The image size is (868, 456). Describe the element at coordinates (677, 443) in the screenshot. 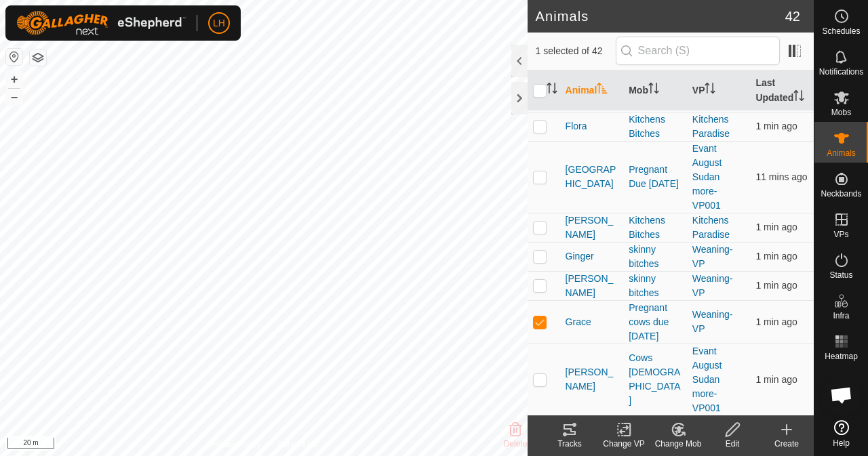

I see `div: Change Mob` at that location.